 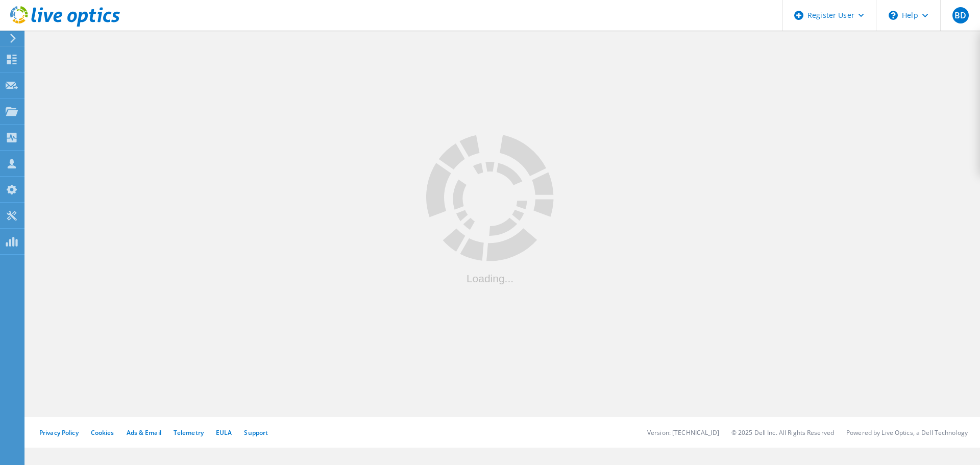 I want to click on a: EULA, so click(x=224, y=432).